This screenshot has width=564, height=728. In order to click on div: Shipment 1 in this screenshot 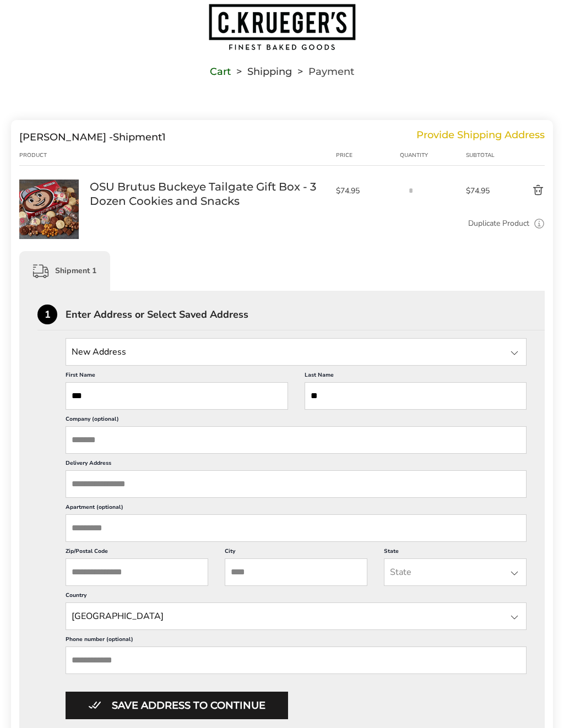, I will do `click(64, 271)`.